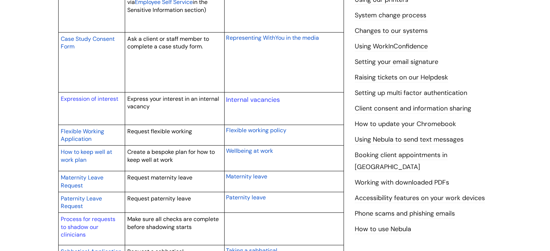 This screenshot has width=550, height=251. I want to click on span: Representing WithYou in the media, so click(272, 38).